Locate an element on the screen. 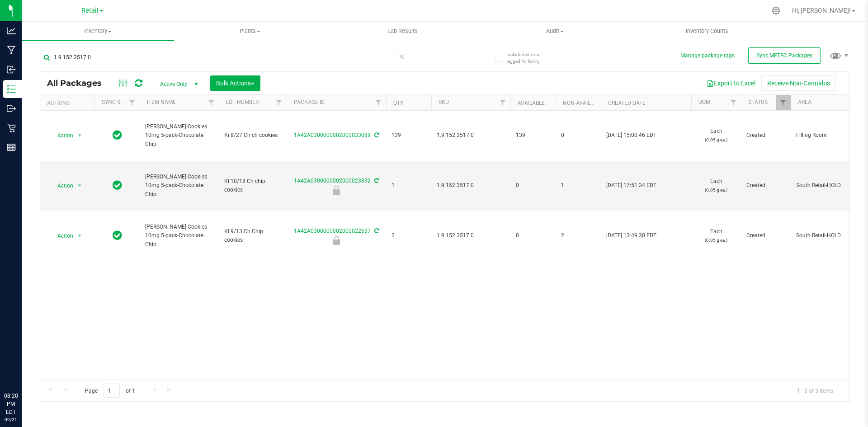 This screenshot has width=868, height=427. a: Sync Status is located at coordinates (119, 102).